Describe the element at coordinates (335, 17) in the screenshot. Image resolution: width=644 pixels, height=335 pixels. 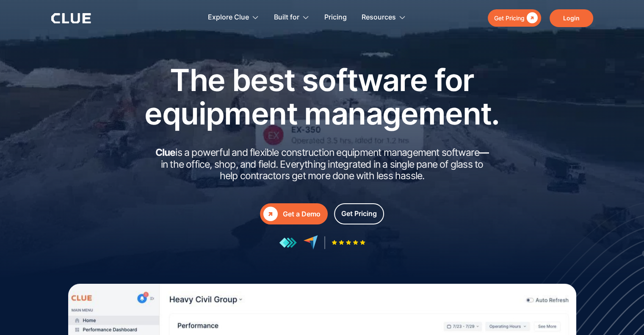
I see `a: Pricing` at that location.